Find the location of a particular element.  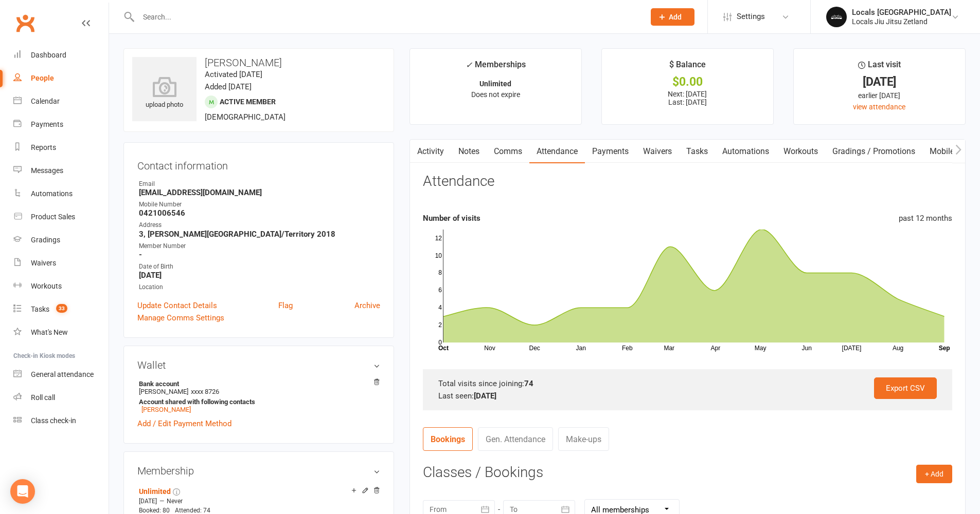

a: Messages is located at coordinates (61, 171).